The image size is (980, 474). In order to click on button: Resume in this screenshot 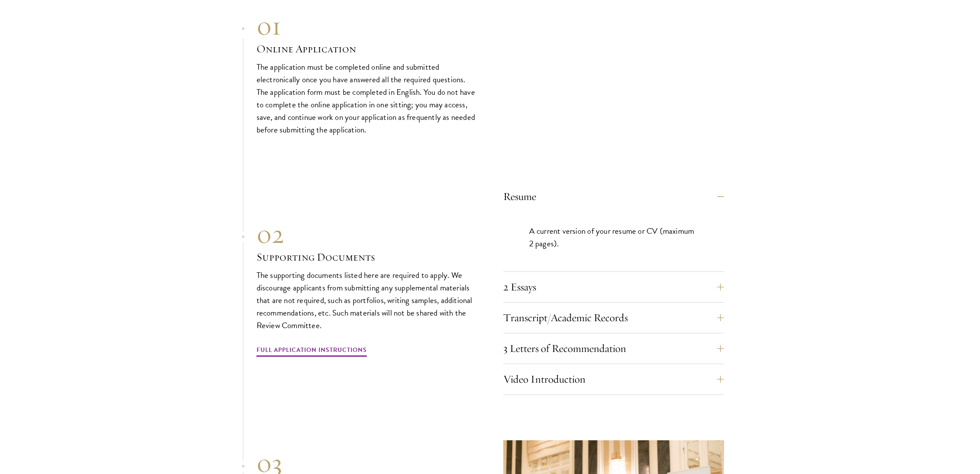, I will do `click(614, 197)`.